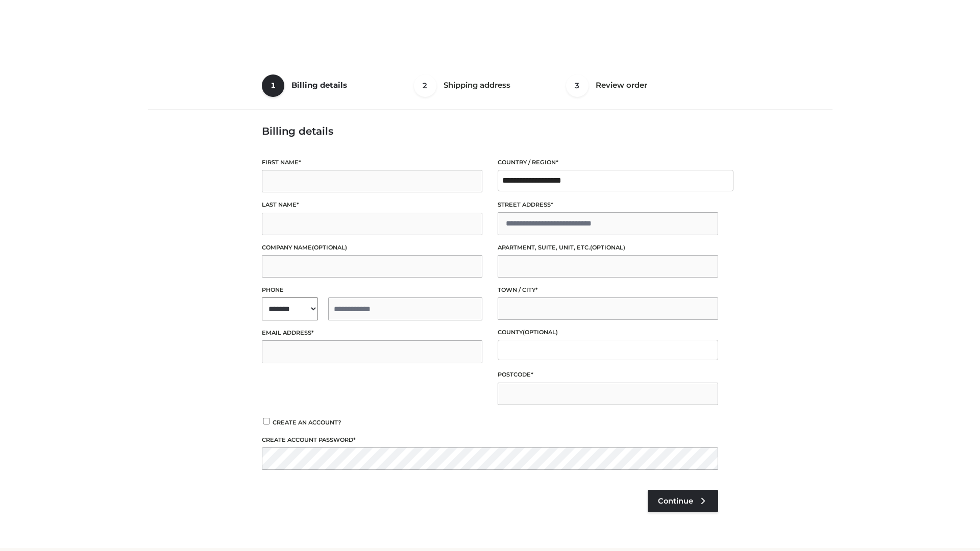 Image resolution: width=980 pixels, height=551 pixels. What do you see at coordinates (608, 290) in the screenshot?
I see `label: Town / City` at bounding box center [608, 290].